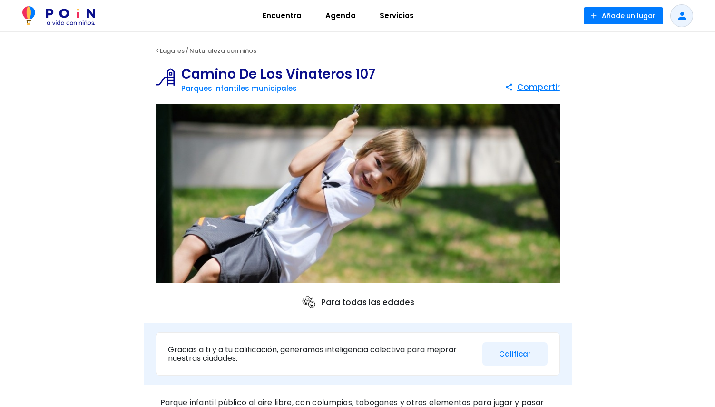 The height and width of the screenshot is (407, 715). What do you see at coordinates (58, 16) in the screenshot?
I see `img: POiN` at bounding box center [58, 16].